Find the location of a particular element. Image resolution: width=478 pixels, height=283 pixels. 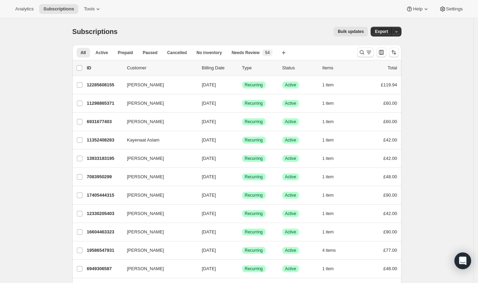

p: 6931677403 is located at coordinates (104, 122).